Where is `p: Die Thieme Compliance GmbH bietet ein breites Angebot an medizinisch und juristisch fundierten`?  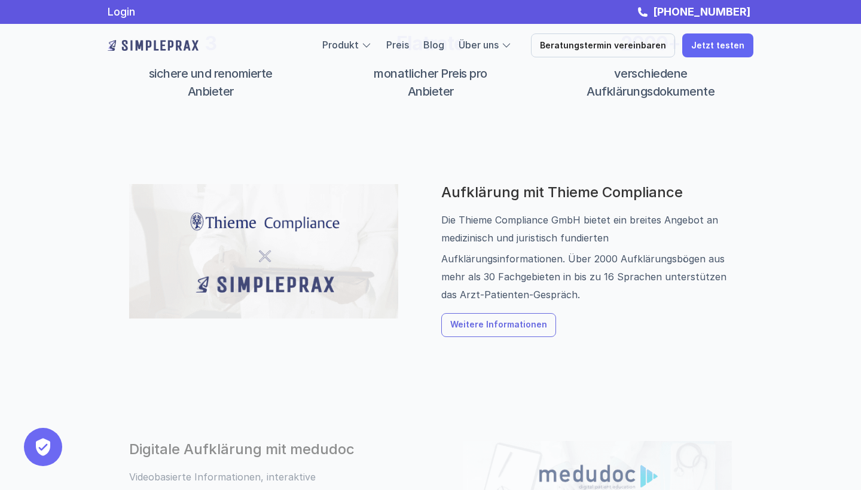
p: Die Thieme Compliance GmbH bietet ein breites Angebot an medizinisch und juristisch fundierten is located at coordinates (586, 229).